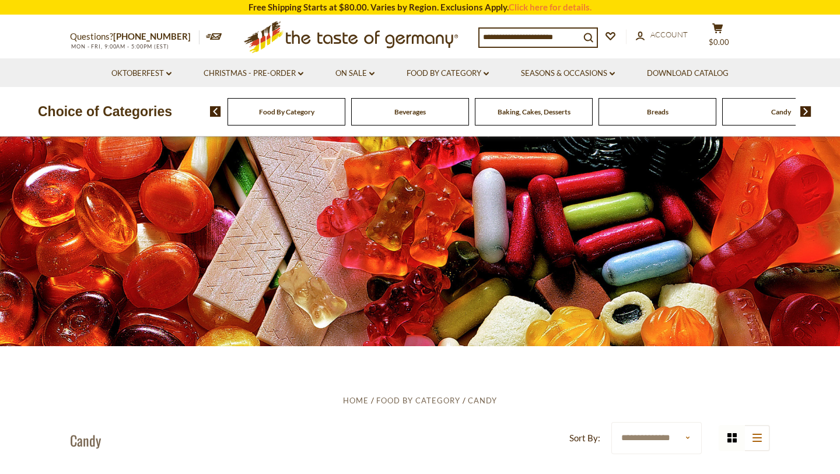 This screenshot has height=474, width=840. Describe the element at coordinates (657, 111) in the screenshot. I see `span: Breads` at that location.